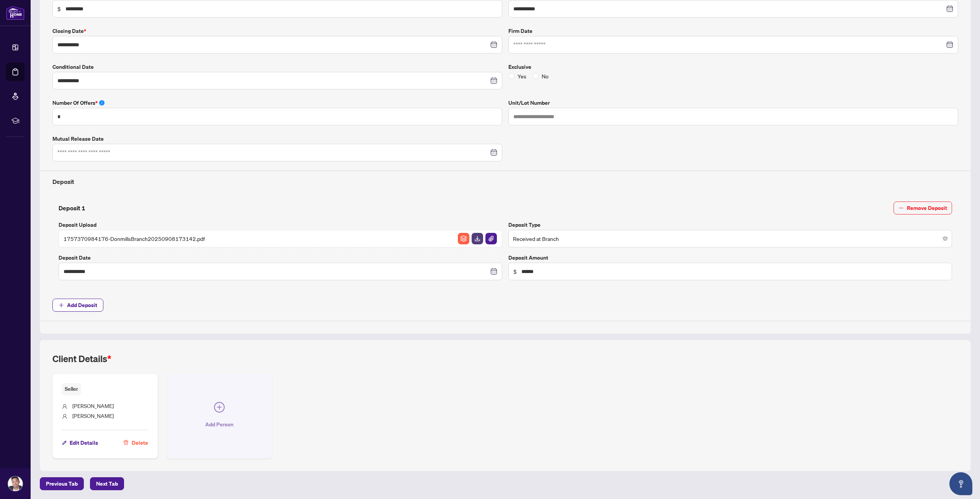 This screenshot has height=499, width=980. Describe the element at coordinates (277, 103) in the screenshot. I see `label: Number of offers` at that location.